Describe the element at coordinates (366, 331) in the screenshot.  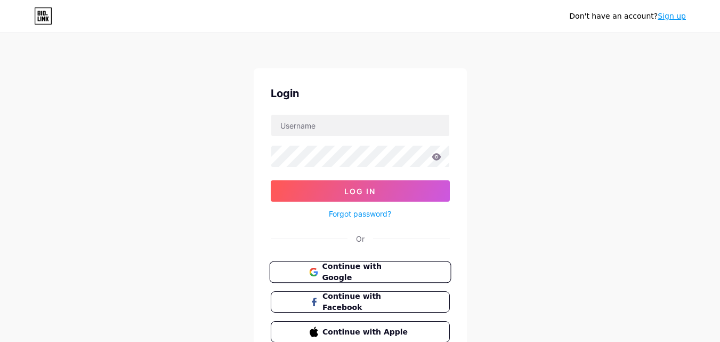
I see `span: Continue with Apple` at that location.